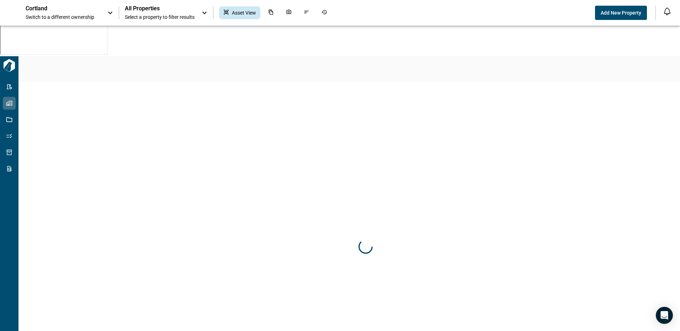 This screenshot has width=680, height=331. What do you see at coordinates (621, 13) in the screenshot?
I see `span: Add New Property` at bounding box center [621, 13].